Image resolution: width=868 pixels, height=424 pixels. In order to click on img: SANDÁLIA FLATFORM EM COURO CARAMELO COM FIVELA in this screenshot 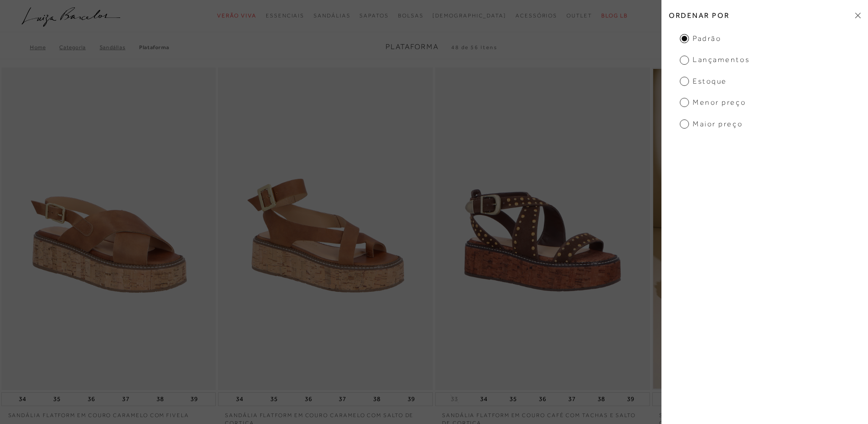, I will do `click(109, 229)`.